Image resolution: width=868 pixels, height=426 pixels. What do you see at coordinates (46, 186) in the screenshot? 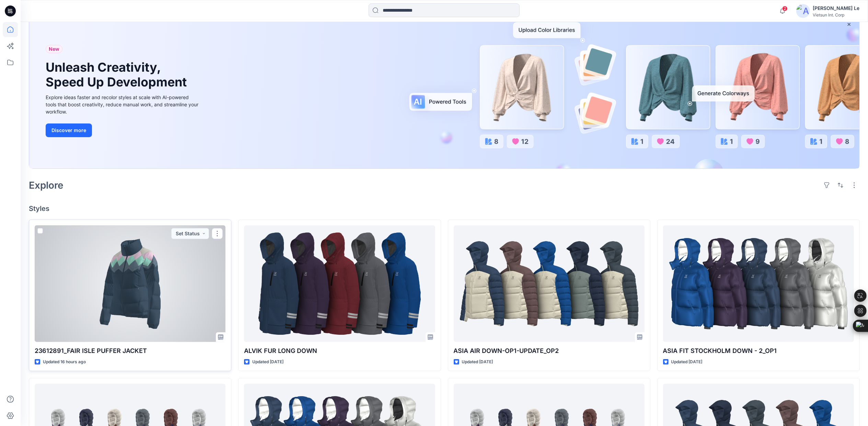
I see `h2: Explore` at bounding box center [46, 186].